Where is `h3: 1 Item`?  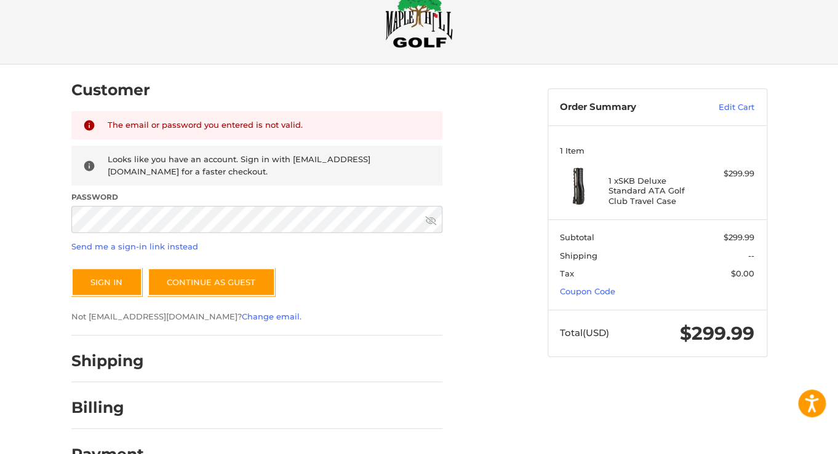 h3: 1 Item is located at coordinates (657, 151).